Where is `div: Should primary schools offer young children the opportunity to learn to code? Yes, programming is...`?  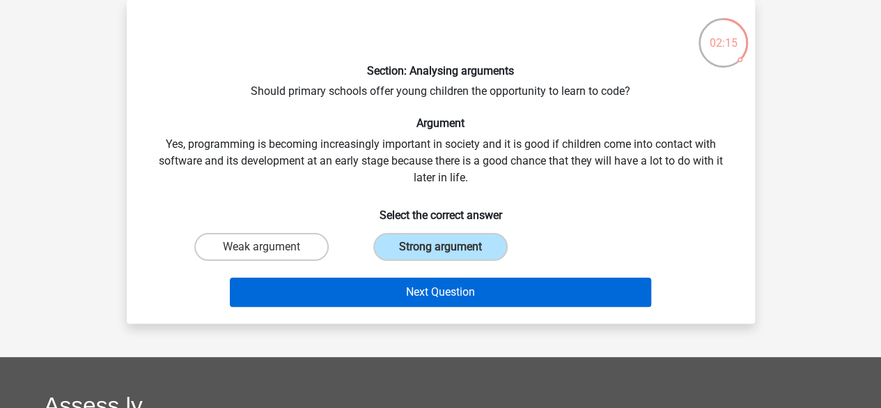
div: Should primary schools offer young children the opportunity to learn to code? Yes, programming is... is located at coordinates (441, 162).